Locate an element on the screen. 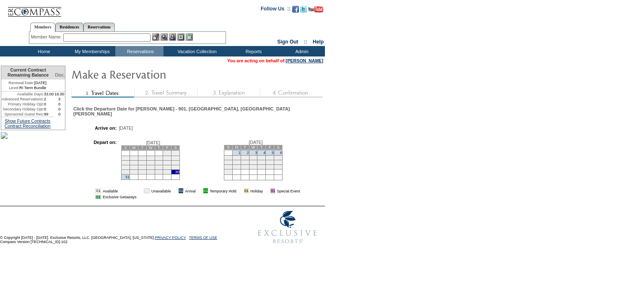  td: 27 is located at coordinates (279, 166).